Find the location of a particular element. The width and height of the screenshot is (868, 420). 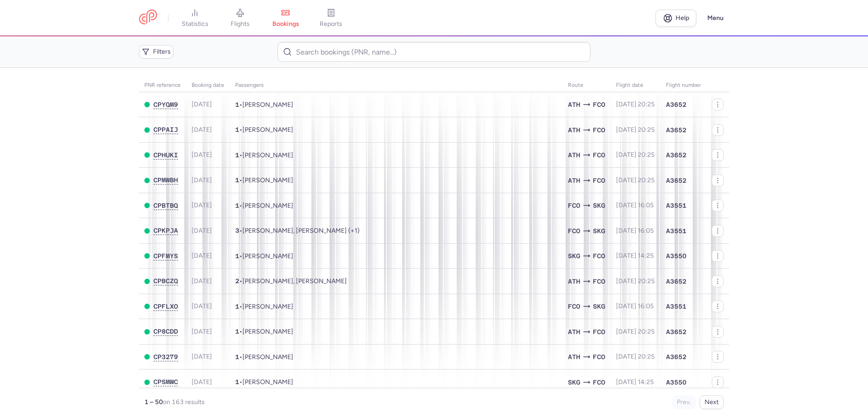

span: CPPAIJ is located at coordinates (166, 130).